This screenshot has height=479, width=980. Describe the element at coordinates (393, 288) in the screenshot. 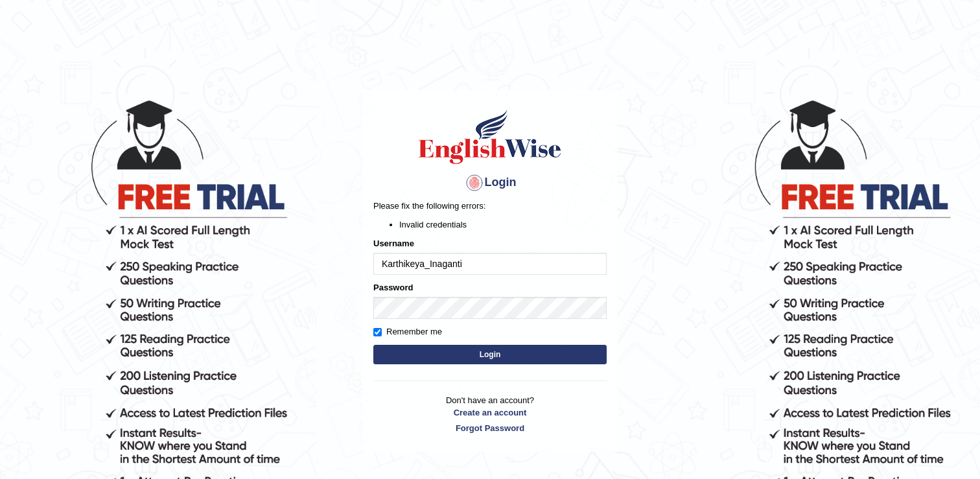

I see `label: Password` at that location.